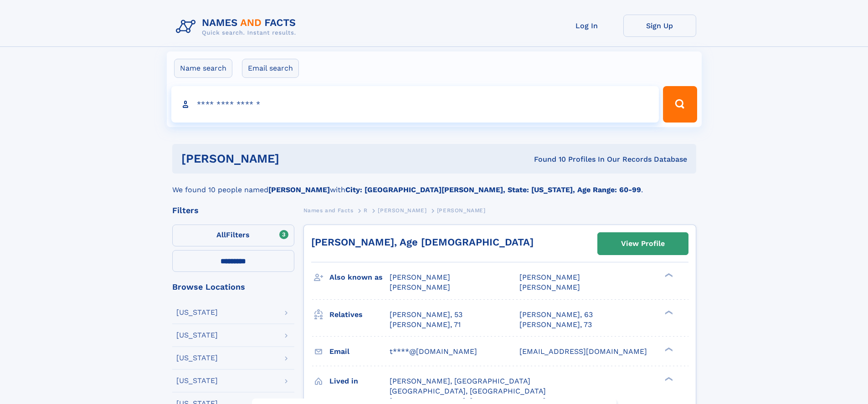 The width and height of the screenshot is (868, 404). What do you see at coordinates (329, 210) in the screenshot?
I see `a: Names and Facts` at bounding box center [329, 210].